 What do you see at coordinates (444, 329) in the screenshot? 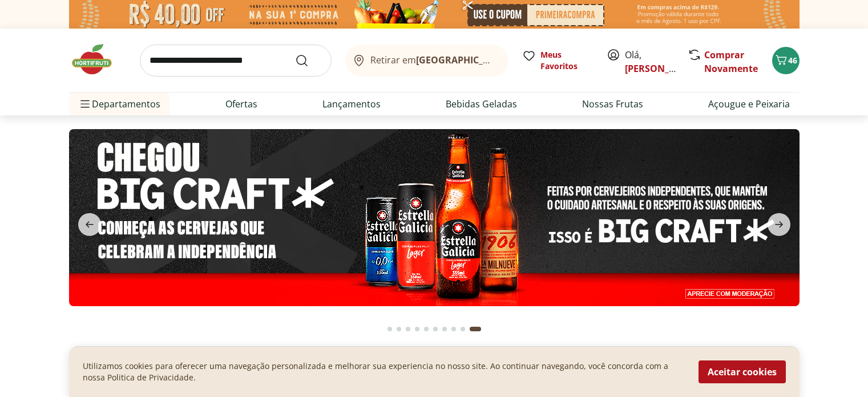
I see `button: Go to page 7 from fs-carousel` at bounding box center [444, 329].